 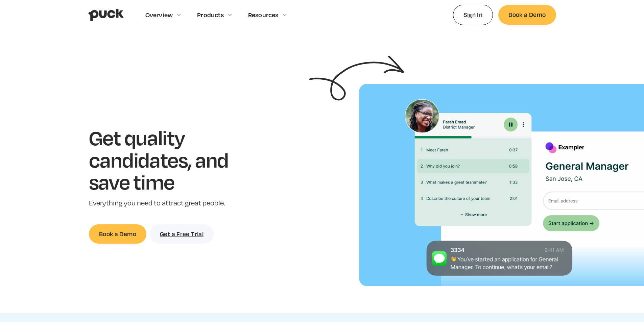 I want to click on div: Overview, so click(x=159, y=15).